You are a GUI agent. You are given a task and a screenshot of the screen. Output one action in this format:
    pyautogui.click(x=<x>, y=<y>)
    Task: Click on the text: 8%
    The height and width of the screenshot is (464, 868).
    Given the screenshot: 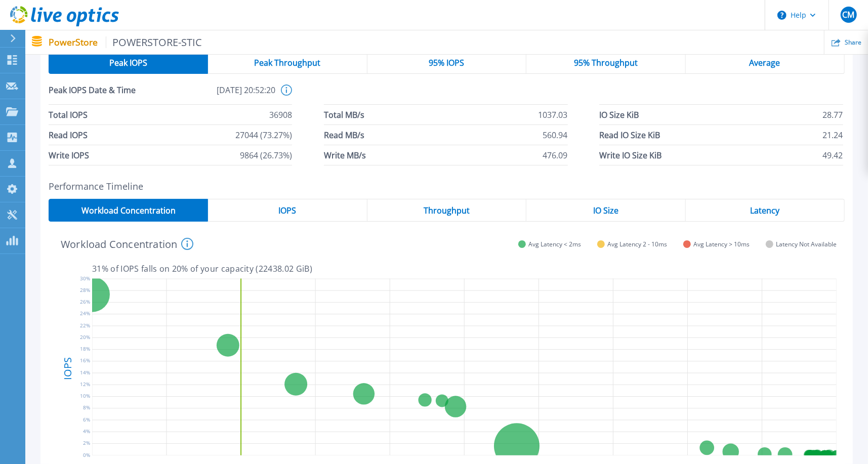 What is the action you would take?
    pyautogui.click(x=87, y=407)
    